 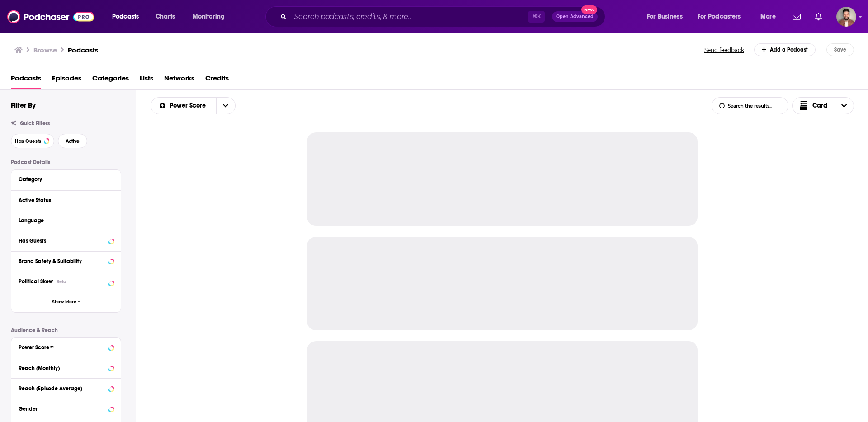 What do you see at coordinates (444, 17) in the screenshot?
I see `div: Search podcasts, credits, & more...` at bounding box center [444, 17].